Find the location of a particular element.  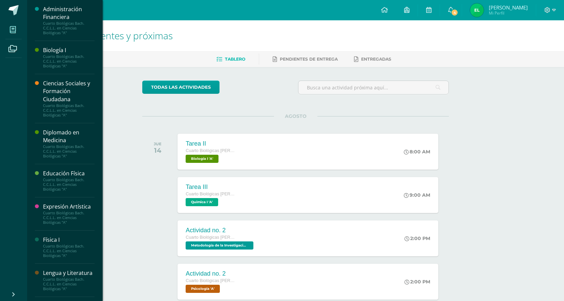

input: Busca una actividad próxima aquí... is located at coordinates (373, 87).